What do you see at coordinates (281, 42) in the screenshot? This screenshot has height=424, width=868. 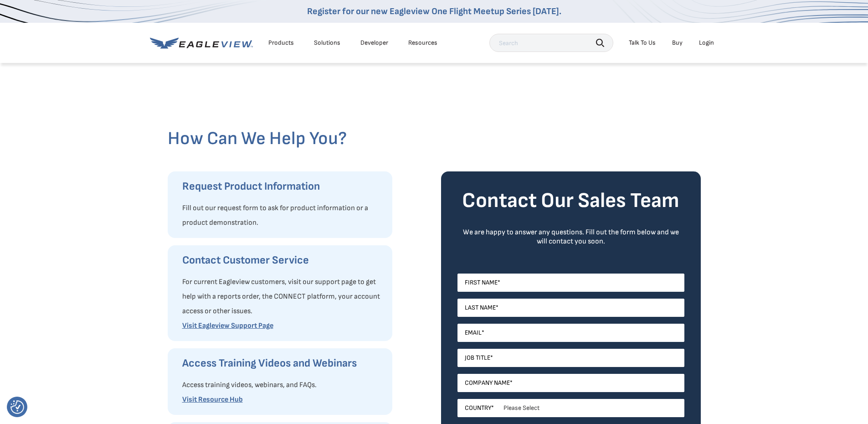 I see `div: Products` at bounding box center [281, 42].